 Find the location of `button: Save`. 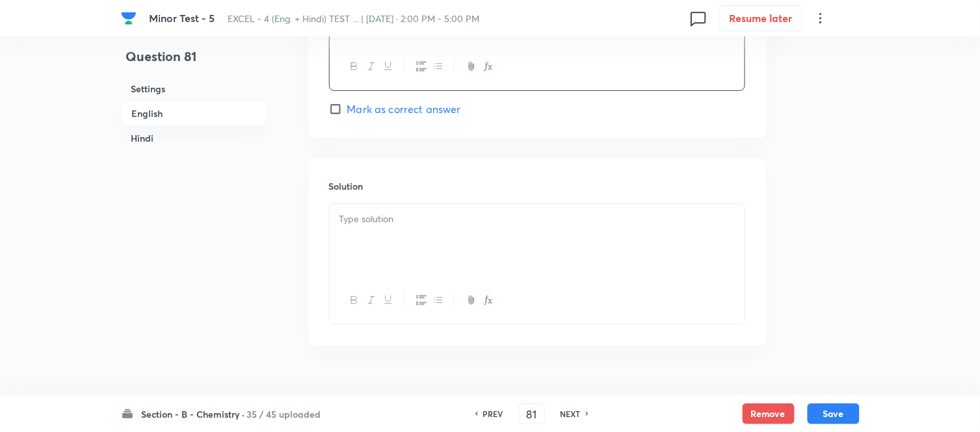

button: Save is located at coordinates (834, 414).